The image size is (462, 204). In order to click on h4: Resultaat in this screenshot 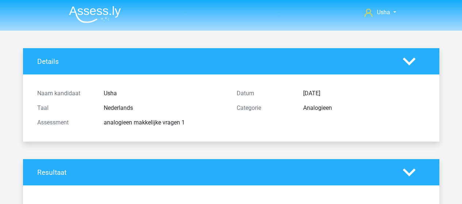, I will do `click(215, 173)`.